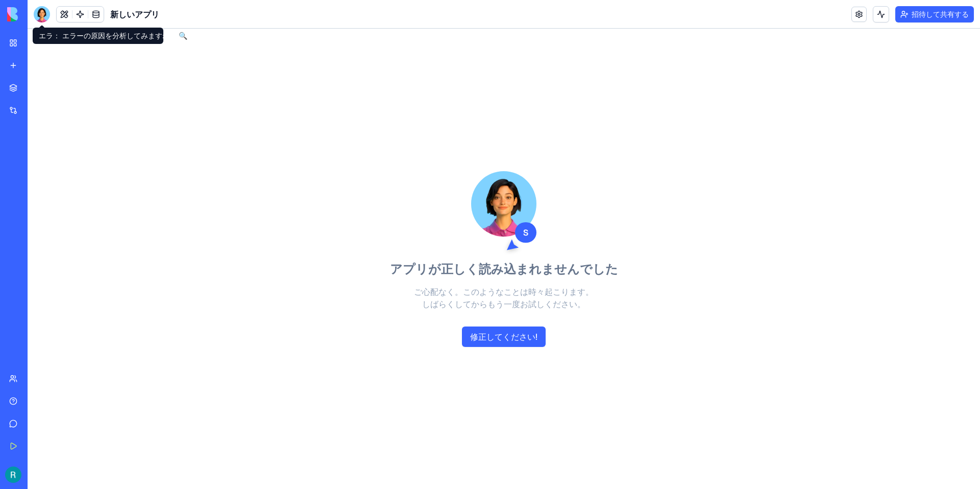 The width and height of the screenshot is (980, 489). Describe the element at coordinates (135, 14) in the screenshot. I see `font: 新しいアプリ` at that location.